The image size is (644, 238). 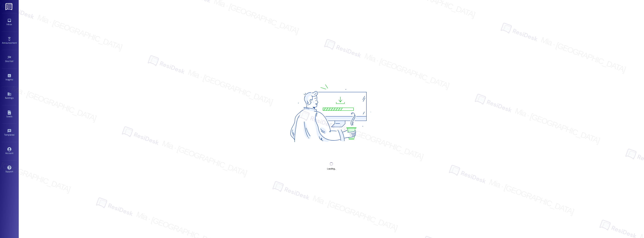 I want to click on a: Support, so click(x=9, y=170).